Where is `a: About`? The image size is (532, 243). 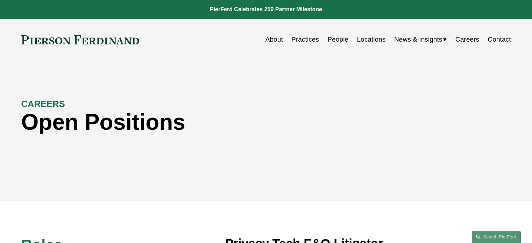
a: About is located at coordinates (274, 40).